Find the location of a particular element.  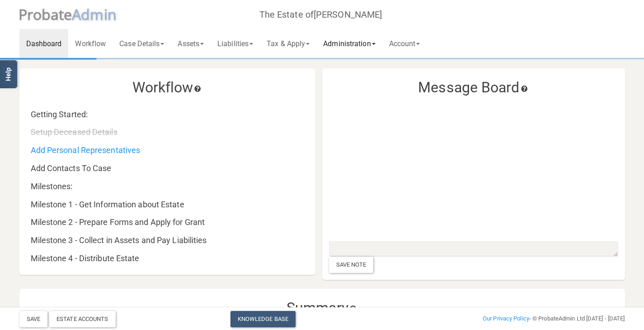

a: Case Details is located at coordinates (141, 44).